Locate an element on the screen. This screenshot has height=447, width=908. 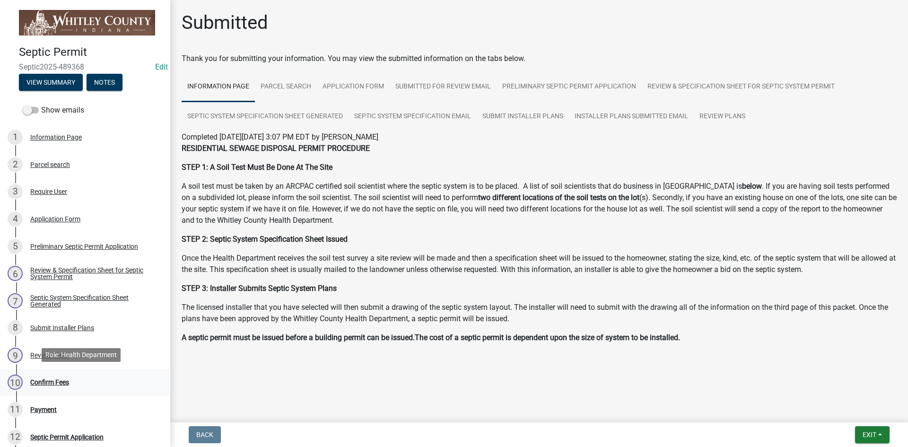
strong: A septic permit must be issued before a building permit can be issued.The cost of a septic permit... is located at coordinates (431, 337).